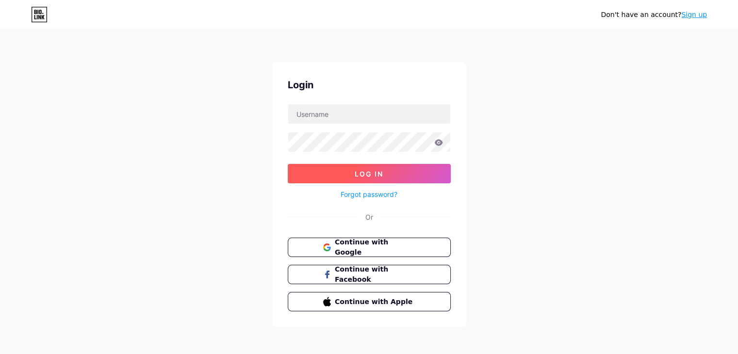 Image resolution: width=738 pixels, height=354 pixels. I want to click on span: Continue with Apple, so click(374, 302).